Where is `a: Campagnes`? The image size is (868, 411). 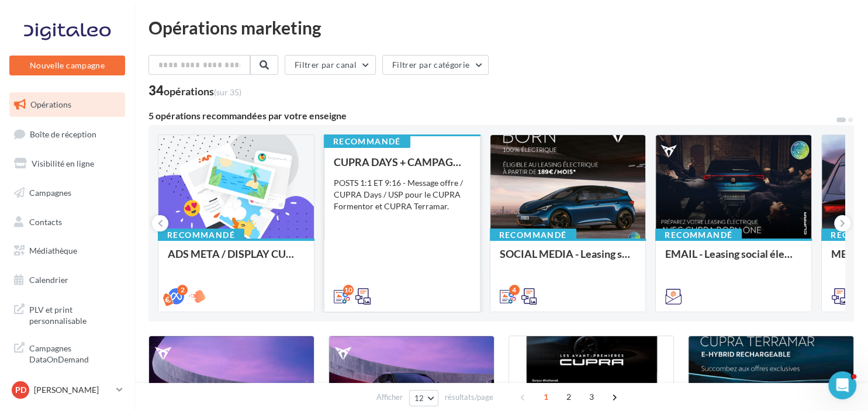 a: Campagnes is located at coordinates (67, 193).